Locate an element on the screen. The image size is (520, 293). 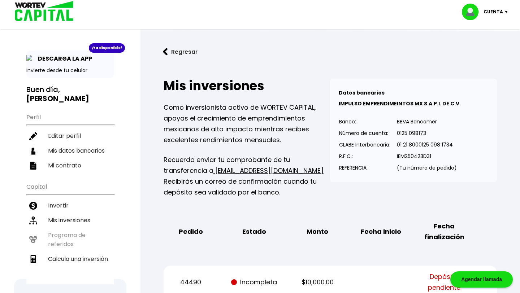
img: datos-icon.10cf9172.svg is located at coordinates (33, 151).